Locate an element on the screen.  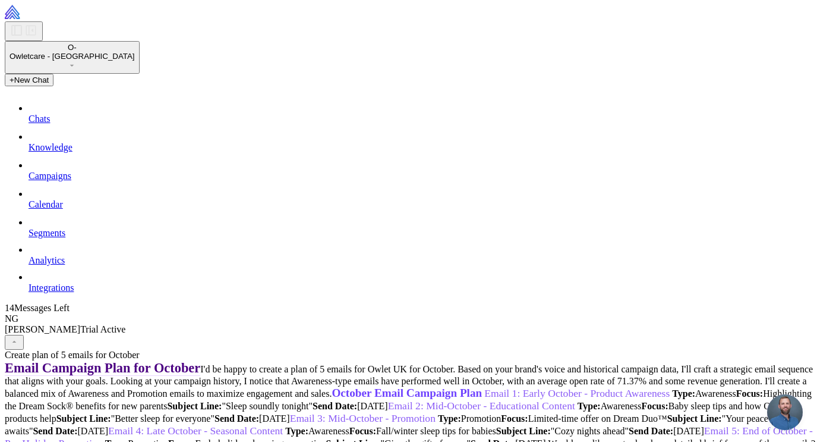
span: Campaigns is located at coordinates (50, 175).